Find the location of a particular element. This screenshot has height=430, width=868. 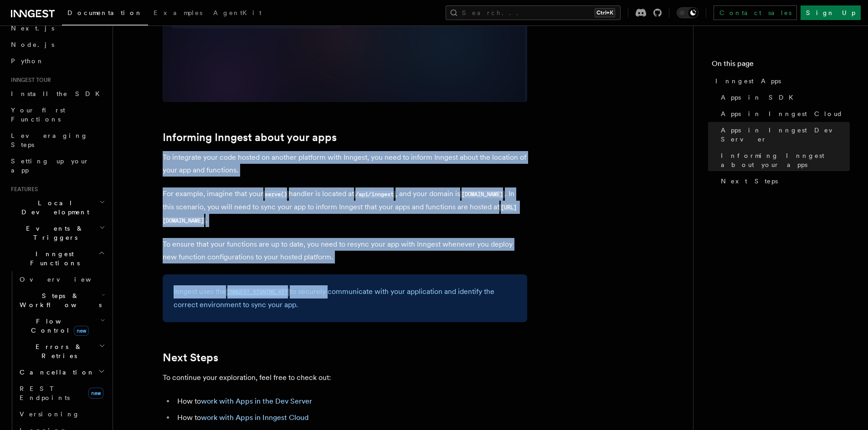

button: Flow Controlnew is located at coordinates (61, 326).